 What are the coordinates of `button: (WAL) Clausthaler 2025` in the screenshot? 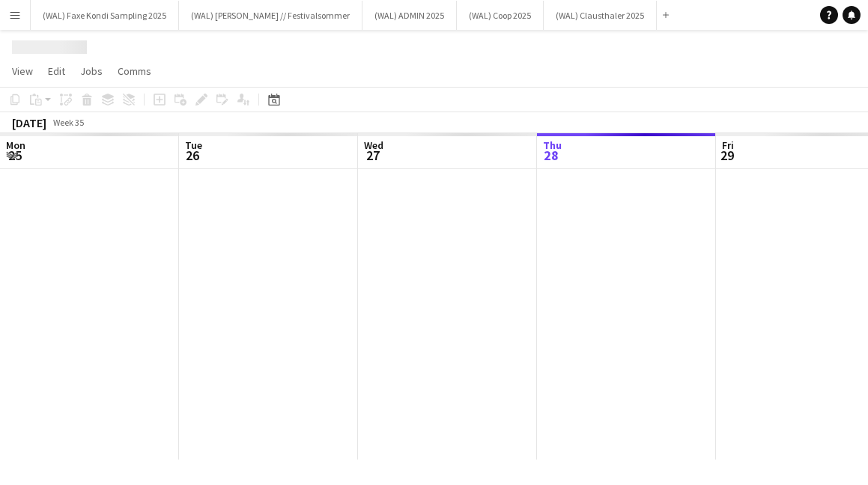 It's located at (600, 15).